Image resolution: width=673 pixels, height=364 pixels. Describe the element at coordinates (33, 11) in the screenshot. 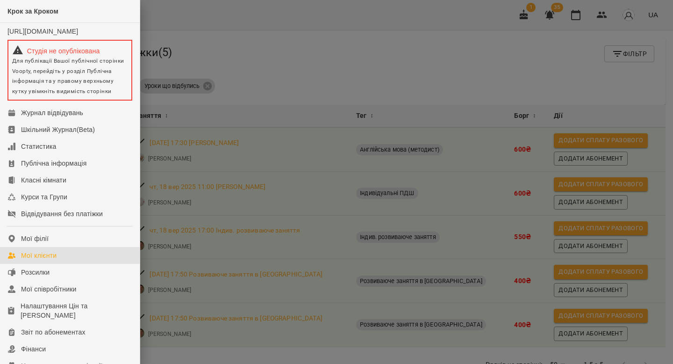

I see `span: Крок за Кроком` at that location.